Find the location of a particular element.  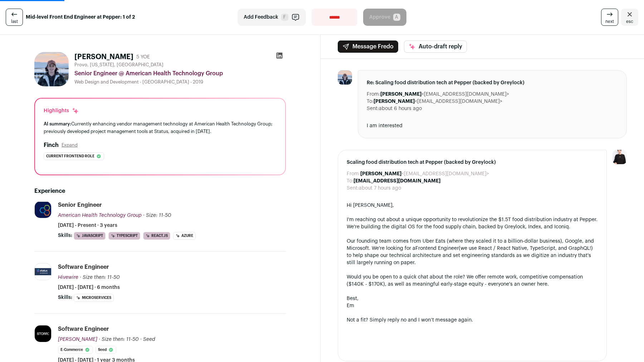

span: esc is located at coordinates (630, 22).